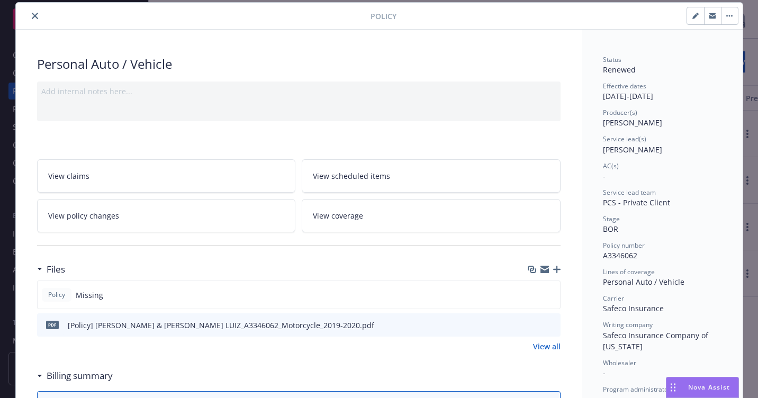 The width and height of the screenshot is (758, 398). I want to click on span: AC(s), so click(611, 166).